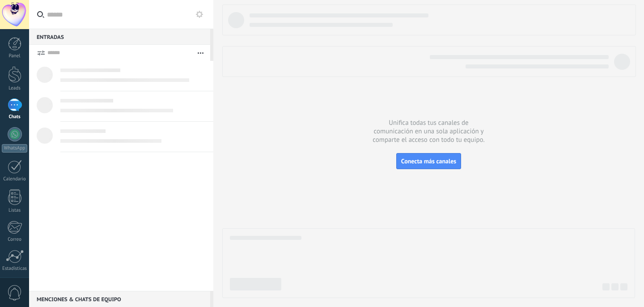 This screenshot has width=644, height=307. What do you see at coordinates (15, 117) in the screenshot?
I see `div: Chats` at bounding box center [15, 117].